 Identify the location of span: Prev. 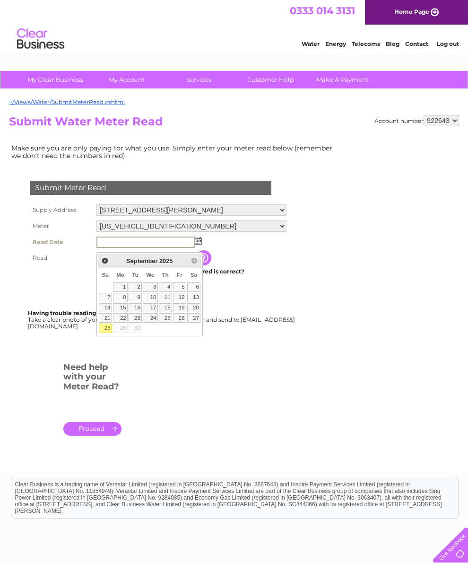
(105, 261).